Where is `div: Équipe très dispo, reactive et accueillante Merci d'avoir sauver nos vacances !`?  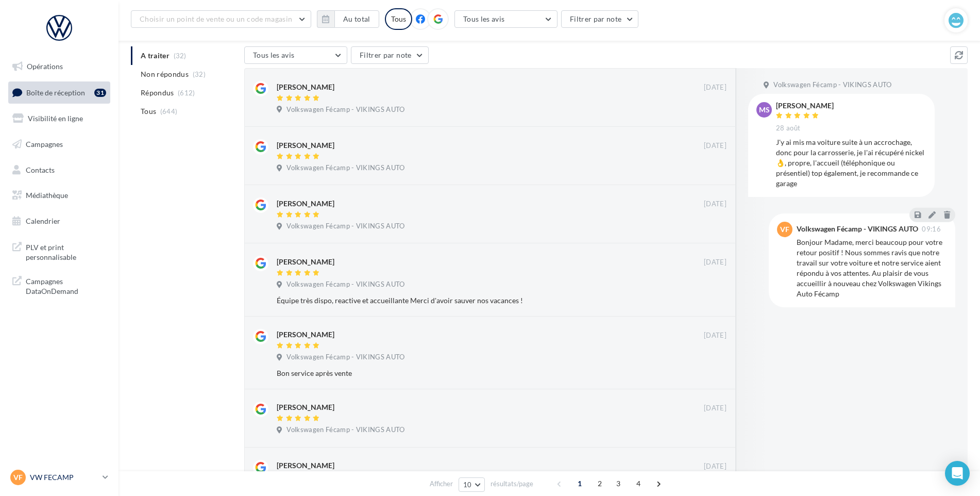 div: Équipe très dispo, reactive et accueillante Merci d'avoir sauver nos vacances ! is located at coordinates (468, 300).